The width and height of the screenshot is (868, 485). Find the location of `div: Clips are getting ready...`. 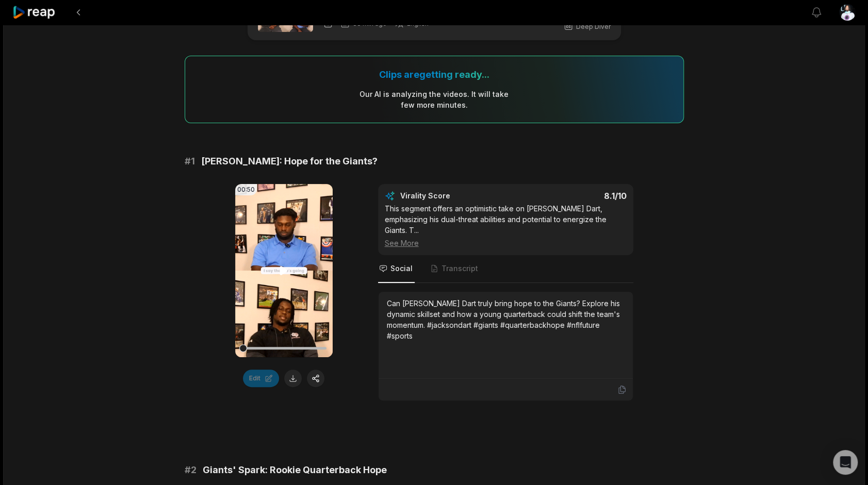

div: Clips are getting ready... is located at coordinates (434, 74).